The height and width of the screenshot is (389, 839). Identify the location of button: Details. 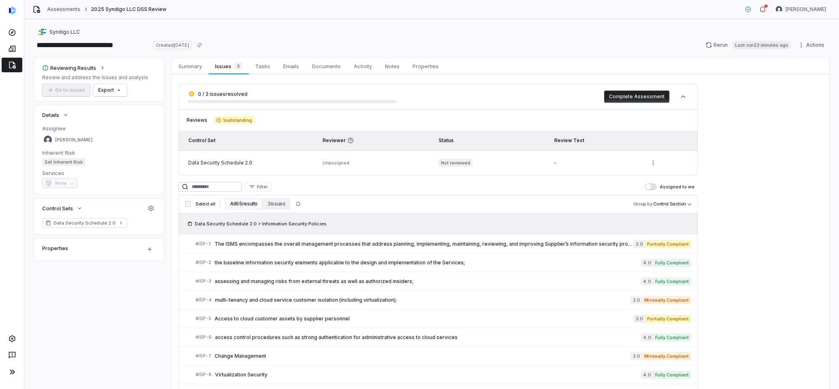
(56, 115).